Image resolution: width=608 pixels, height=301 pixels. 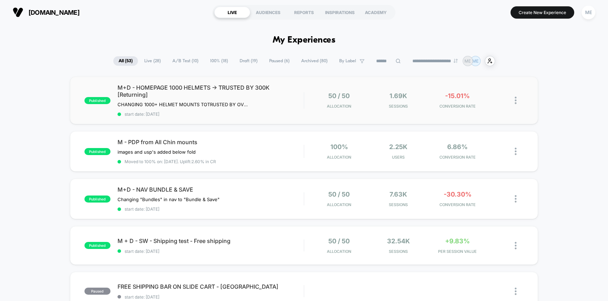 I want to click on img: end, so click(x=456, y=61).